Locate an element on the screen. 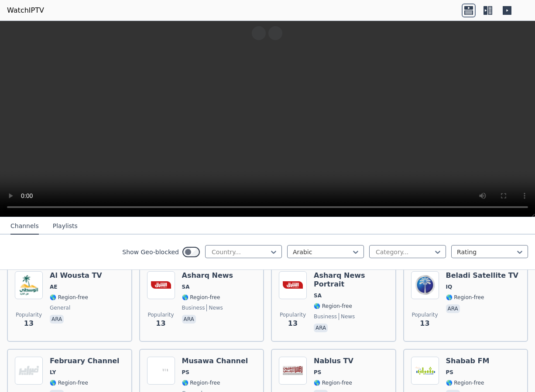 This screenshot has width=535, height=392. button: Playlists is located at coordinates (65, 226).